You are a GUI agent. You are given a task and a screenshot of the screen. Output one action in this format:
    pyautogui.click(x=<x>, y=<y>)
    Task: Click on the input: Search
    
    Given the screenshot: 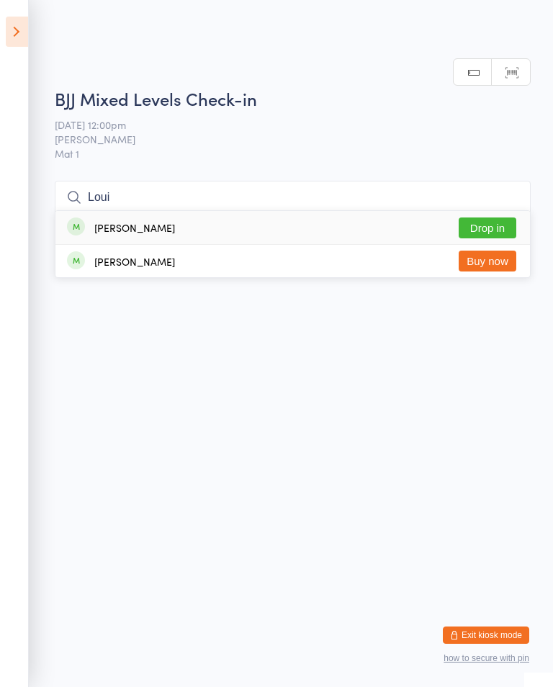 What is the action you would take?
    pyautogui.click(x=292, y=197)
    